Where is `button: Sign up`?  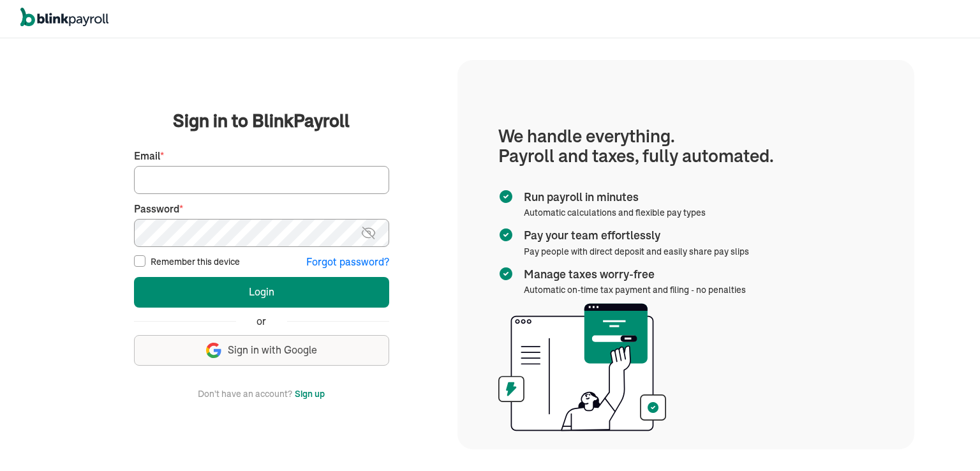 button: Sign up is located at coordinates (310, 394).